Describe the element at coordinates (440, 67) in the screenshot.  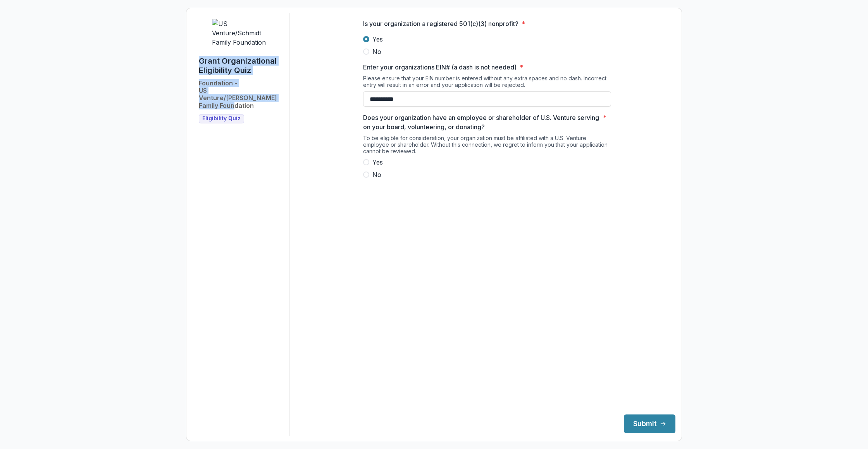
I see `p: Enter your organizations EIN# (a dash is not needed)` at that location.